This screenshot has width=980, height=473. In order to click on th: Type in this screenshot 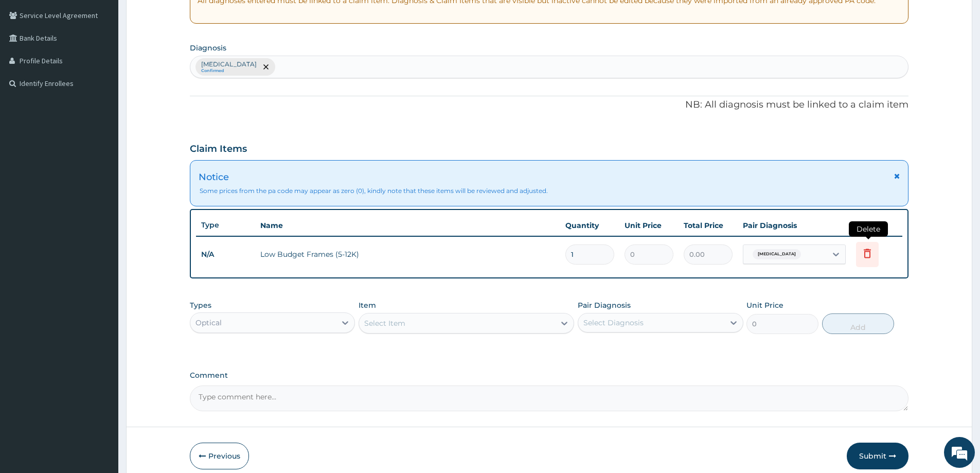, I will do `click(226, 225)`.